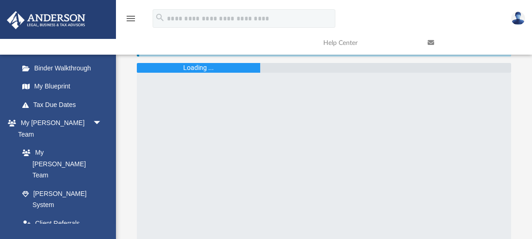 The image size is (532, 239). Describe the element at coordinates (518, 18) in the screenshot. I see `img: User Pic` at that location.